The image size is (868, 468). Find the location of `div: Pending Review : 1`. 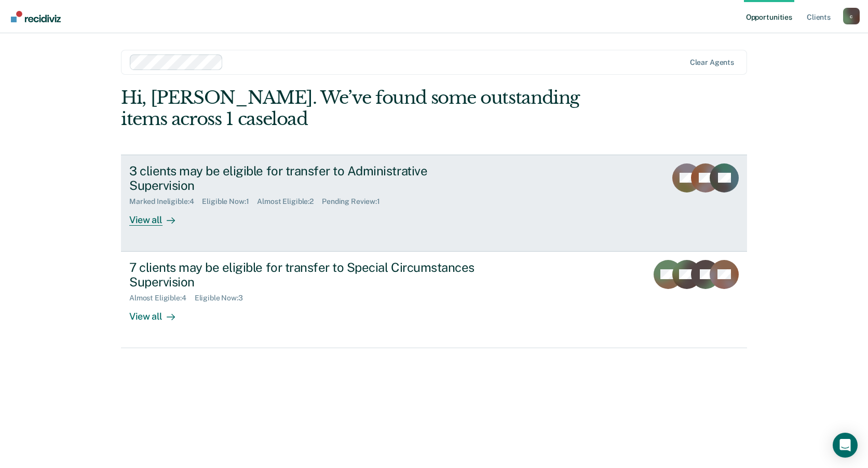

div: Pending Review : 1 is located at coordinates (355, 201).